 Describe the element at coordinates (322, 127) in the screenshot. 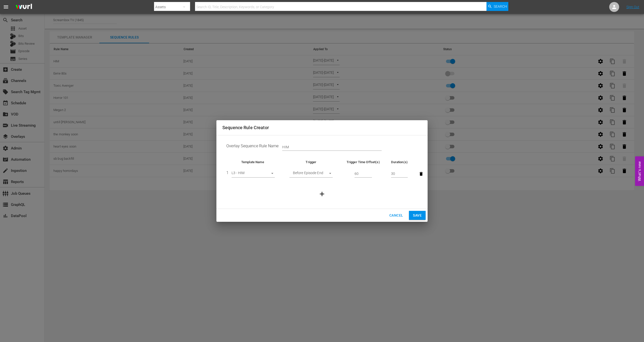

I see `h2: Sequence Rule Creator` at that location.